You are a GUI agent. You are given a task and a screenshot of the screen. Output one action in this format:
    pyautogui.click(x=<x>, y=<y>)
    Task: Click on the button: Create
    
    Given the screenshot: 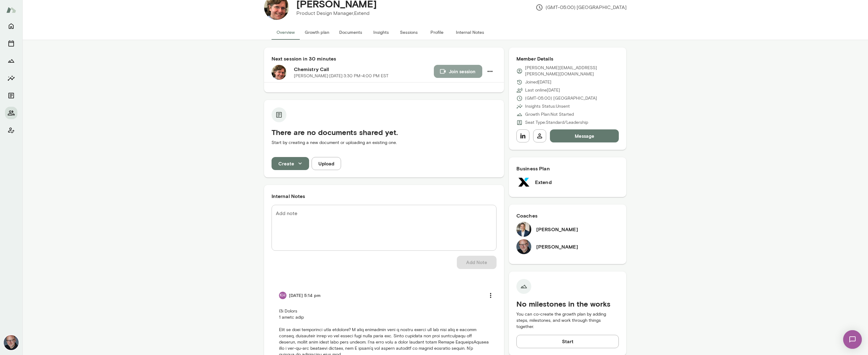 What is the action you would take?
    pyautogui.click(x=290, y=164)
    